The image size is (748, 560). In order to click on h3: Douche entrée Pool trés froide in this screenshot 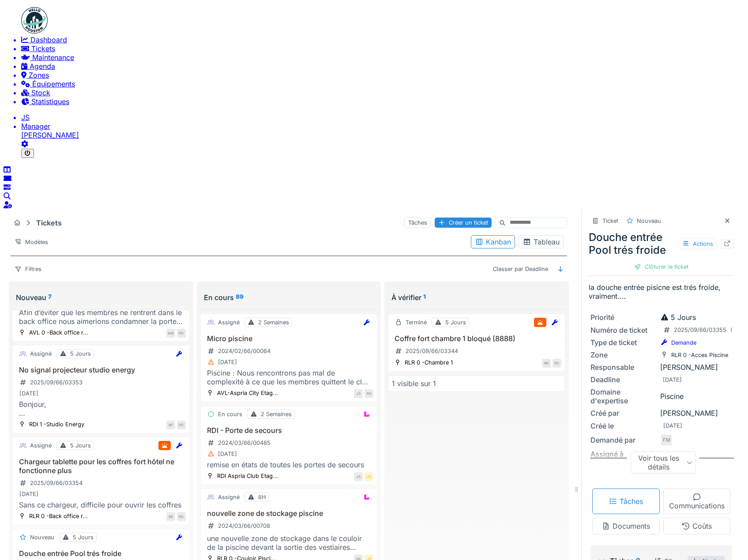, I will do `click(101, 553)`.